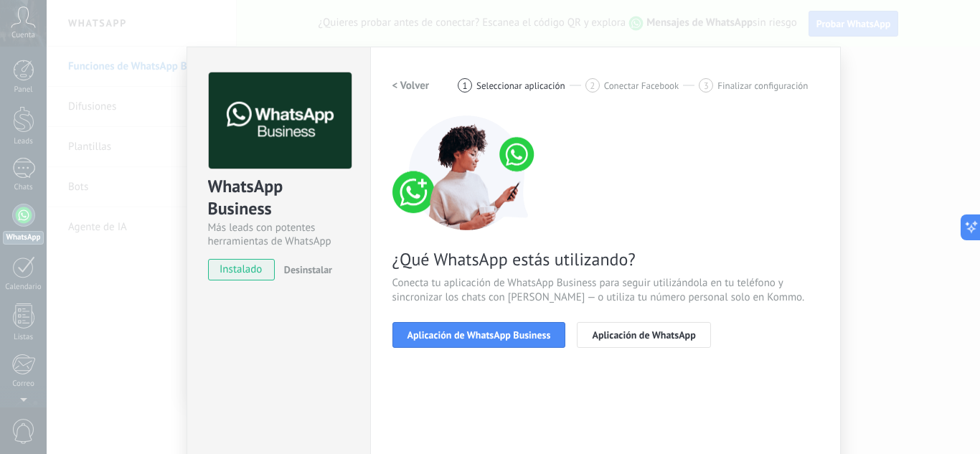 The width and height of the screenshot is (980, 454). Describe the element at coordinates (305, 270) in the screenshot. I see `button: Desinstalar` at that location.